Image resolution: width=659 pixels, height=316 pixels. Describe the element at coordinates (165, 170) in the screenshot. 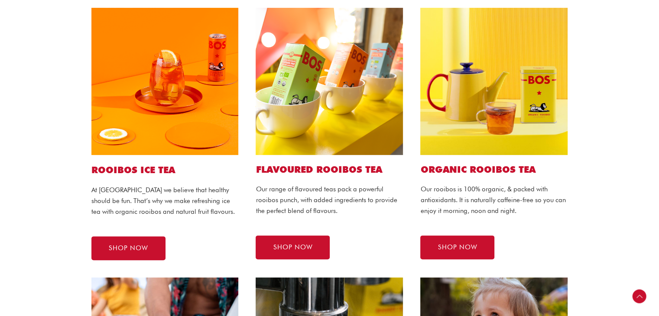

I see `h1: ROOIBOS ICE TEA` at that location.